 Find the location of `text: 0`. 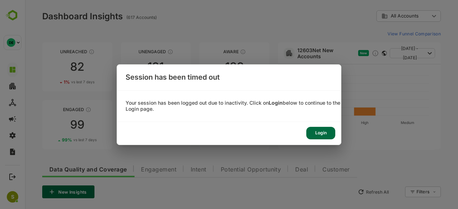

text: 0 is located at coordinates (268, 115).